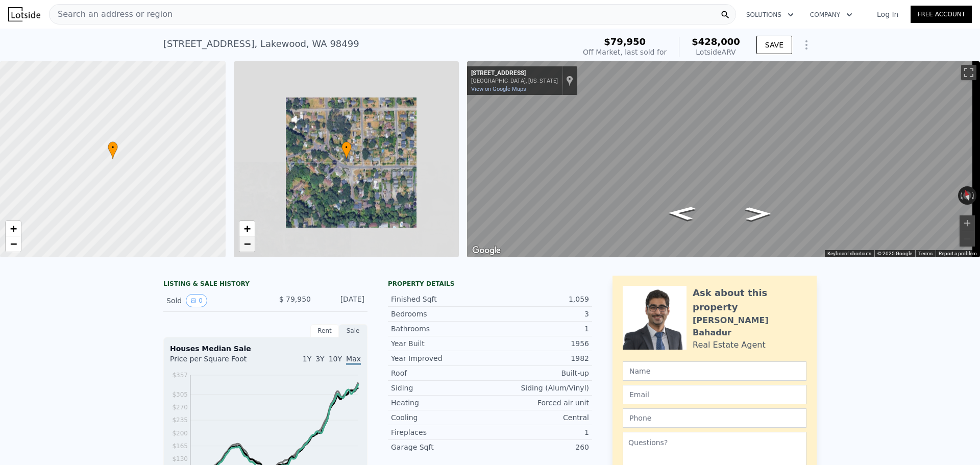 This screenshot has height=465, width=980. I want to click on div: Property details, so click(490, 284).